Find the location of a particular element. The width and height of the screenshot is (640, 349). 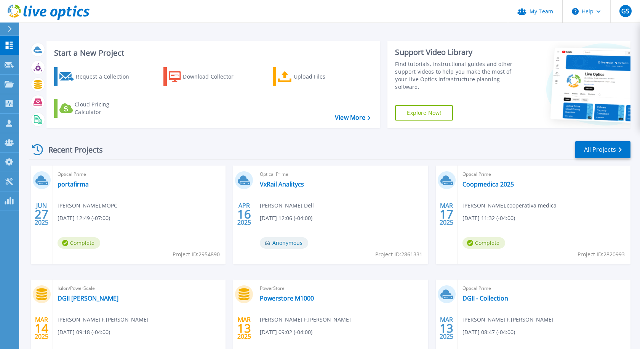

div: APR 2025 is located at coordinates (244, 214).